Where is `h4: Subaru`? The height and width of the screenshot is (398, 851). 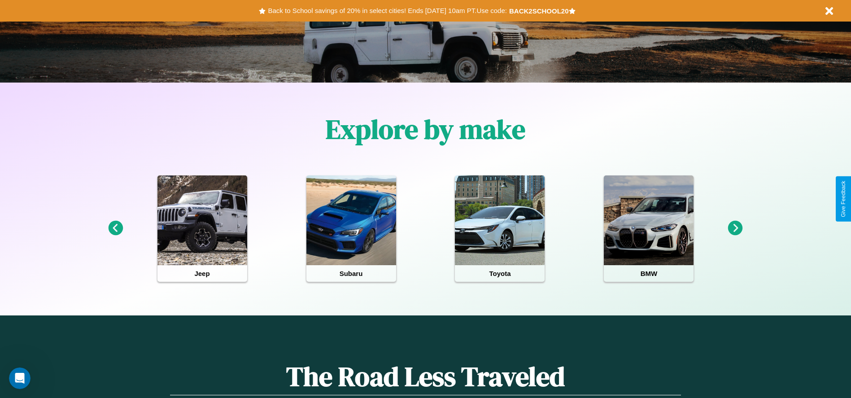
h4: Subaru is located at coordinates (351, 273).